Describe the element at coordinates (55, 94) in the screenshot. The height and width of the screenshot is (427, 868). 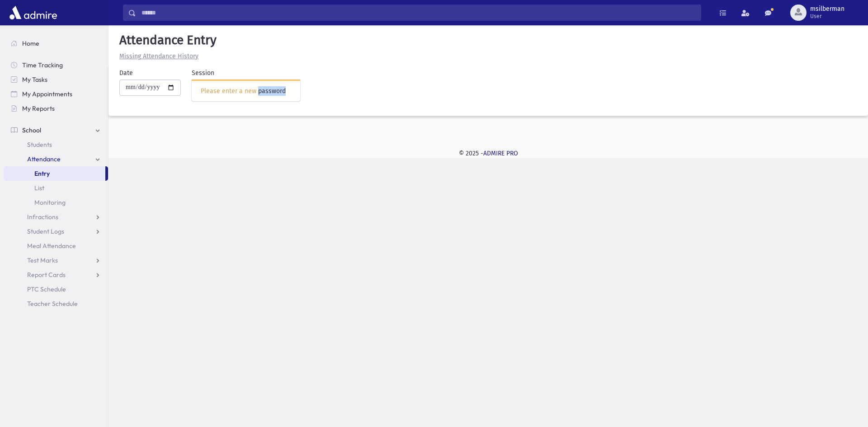
I see `a: My Appointments` at that location.